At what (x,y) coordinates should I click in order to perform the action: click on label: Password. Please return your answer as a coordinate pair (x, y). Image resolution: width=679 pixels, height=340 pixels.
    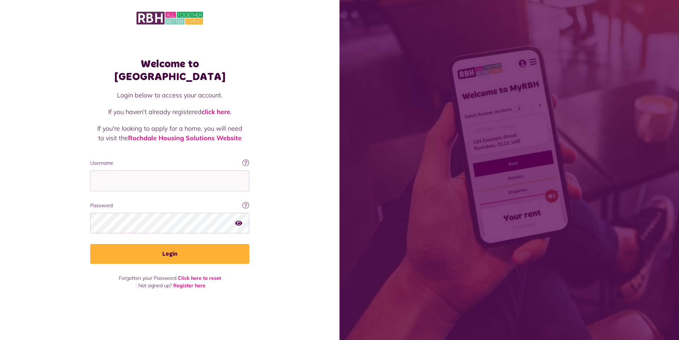
    Looking at the image, I should click on (170, 205).